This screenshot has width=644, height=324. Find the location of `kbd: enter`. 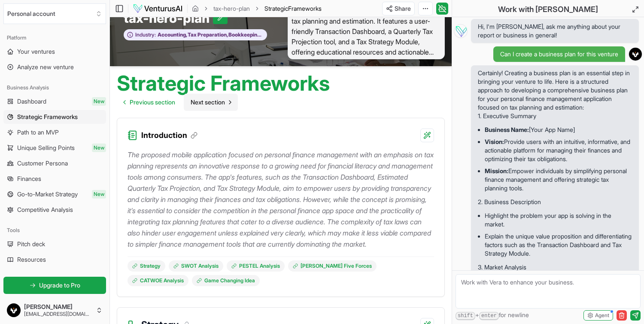

kbd: enter is located at coordinates (489, 316).